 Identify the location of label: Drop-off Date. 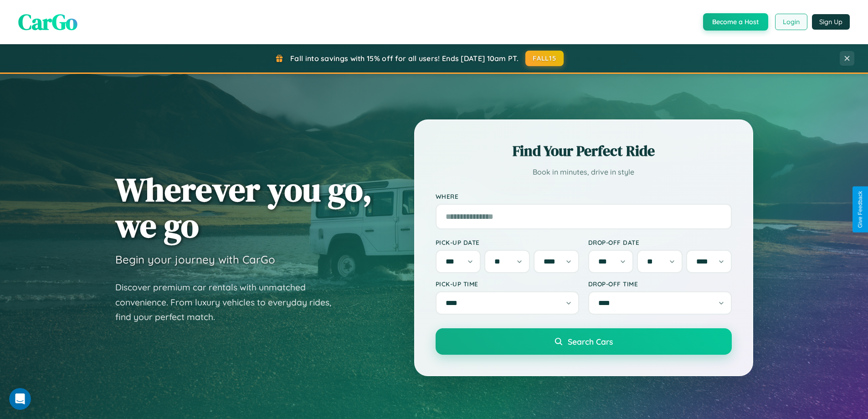
(659, 242).